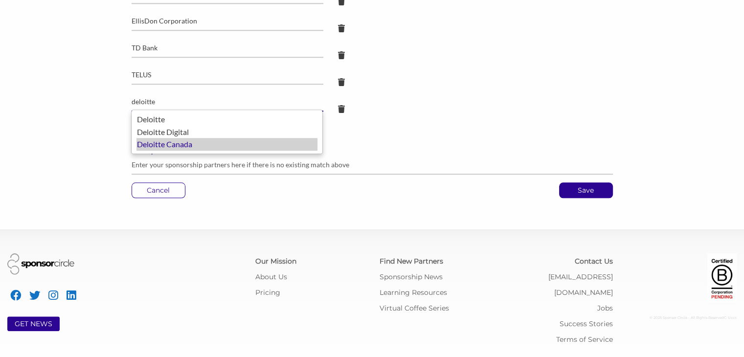 Image resolution: width=744 pixels, height=357 pixels. I want to click on div: © 2025 Sponsor Circle - All Rights Reserved, so click(682, 318).